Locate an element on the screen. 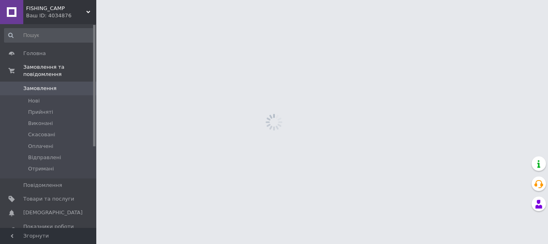 The width and height of the screenshot is (548, 244). span: Замовлення is located at coordinates (40, 88).